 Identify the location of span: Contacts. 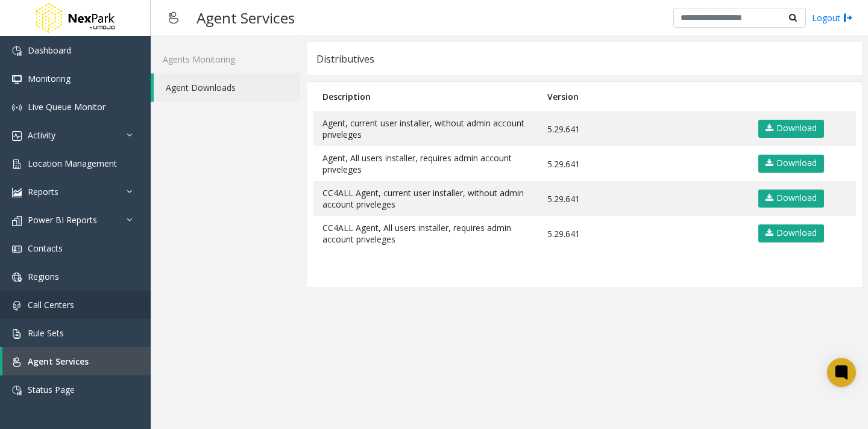
(45, 248).